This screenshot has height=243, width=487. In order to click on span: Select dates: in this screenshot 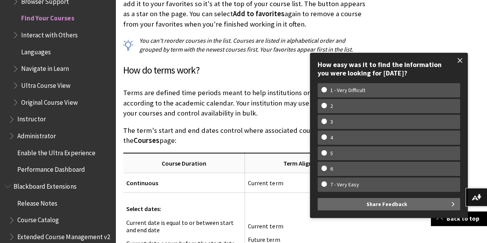, I will do `click(144, 208)`.